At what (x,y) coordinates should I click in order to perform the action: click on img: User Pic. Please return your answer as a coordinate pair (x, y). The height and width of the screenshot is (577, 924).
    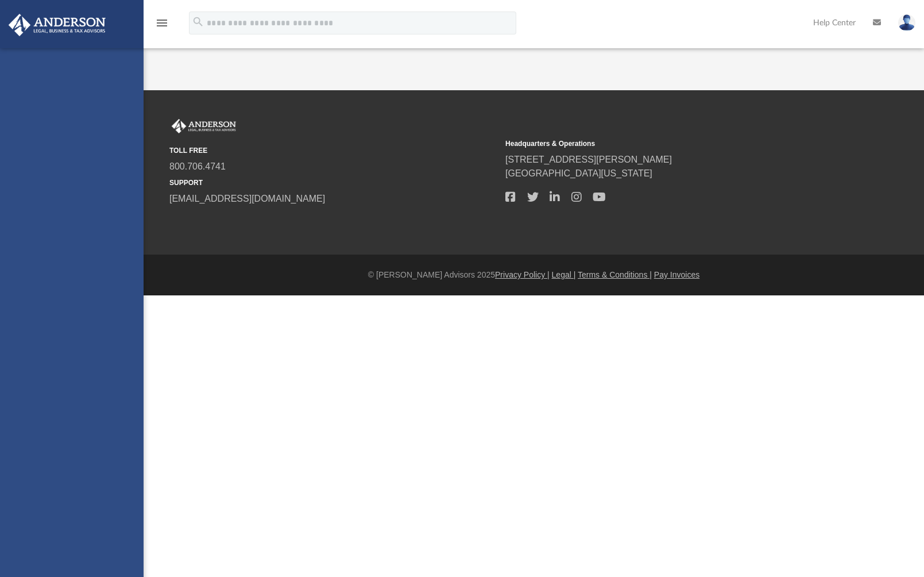
    Looking at the image, I should click on (907, 23).